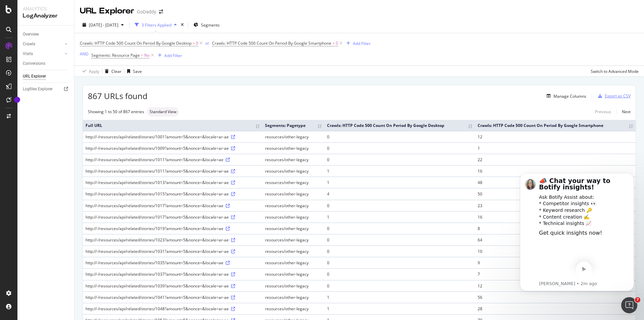  What do you see at coordinates (207, 25) in the screenshot?
I see `button: Segments` at bounding box center [207, 25].